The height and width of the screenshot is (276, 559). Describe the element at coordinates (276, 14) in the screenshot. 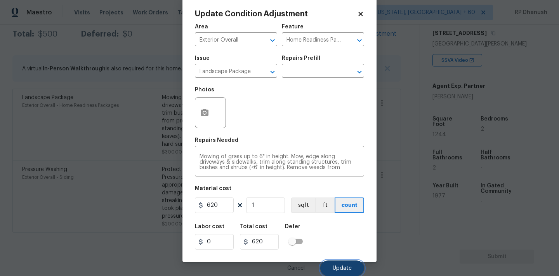

I see `h2: Update Condition Adjustment` at that location.